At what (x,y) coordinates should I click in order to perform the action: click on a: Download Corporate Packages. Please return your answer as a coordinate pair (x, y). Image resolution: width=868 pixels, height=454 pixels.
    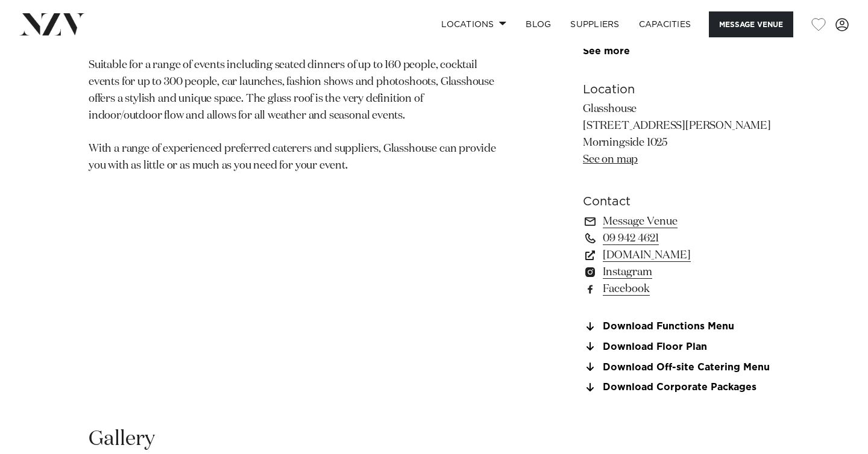
    Looking at the image, I should click on (681, 388).